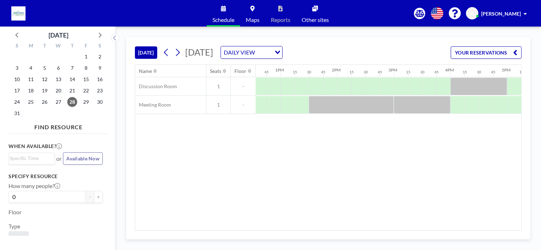 This screenshot has height=250, width=541. I want to click on span: Tuesday, August 19, 2025, so click(45, 91).